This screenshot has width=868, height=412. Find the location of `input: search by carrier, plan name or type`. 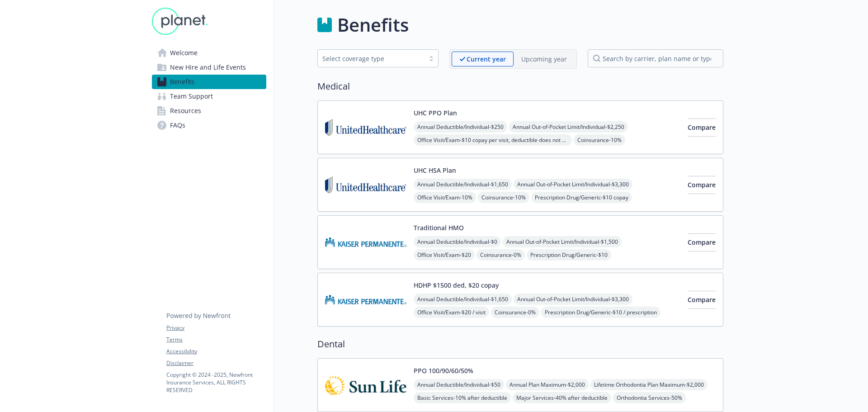

input: search by carrier, plan name or type is located at coordinates (656, 58).